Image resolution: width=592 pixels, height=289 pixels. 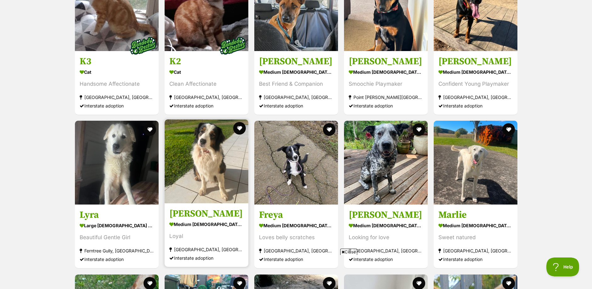 What do you see at coordinates (476, 162) in the screenshot?
I see `img: Marlie` at bounding box center [476, 162].